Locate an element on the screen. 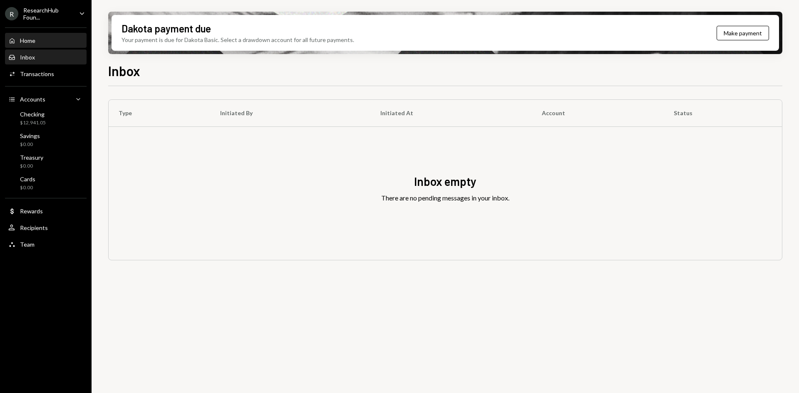  div: Checking is located at coordinates (33, 114).